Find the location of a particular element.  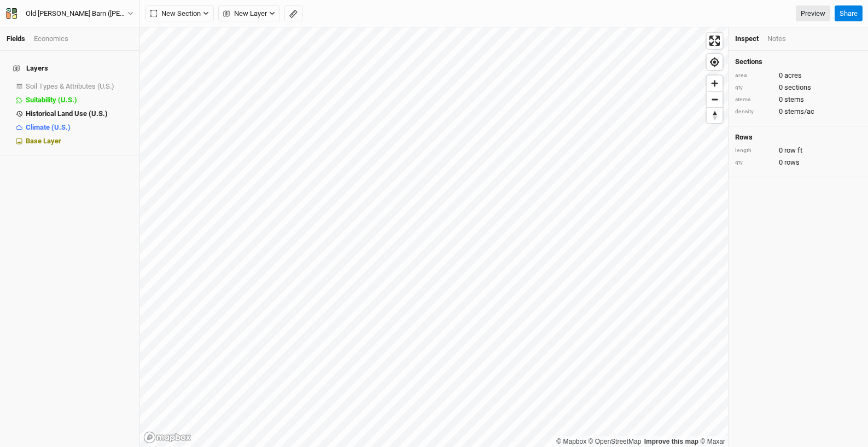

span: Base Layer is located at coordinates (43, 141).